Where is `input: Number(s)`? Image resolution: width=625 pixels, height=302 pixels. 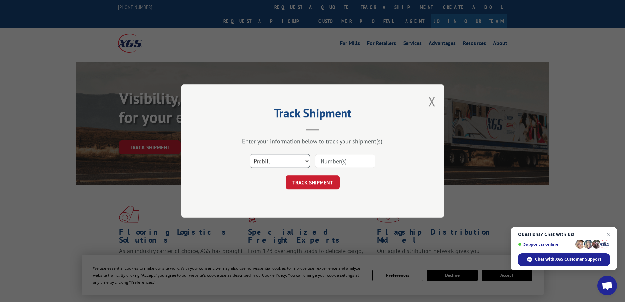
input: Number(s) is located at coordinates (345, 161).